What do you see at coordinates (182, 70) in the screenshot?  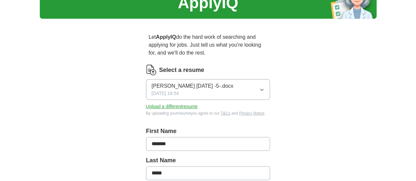 I see `label: Select a resume` at bounding box center [182, 70].